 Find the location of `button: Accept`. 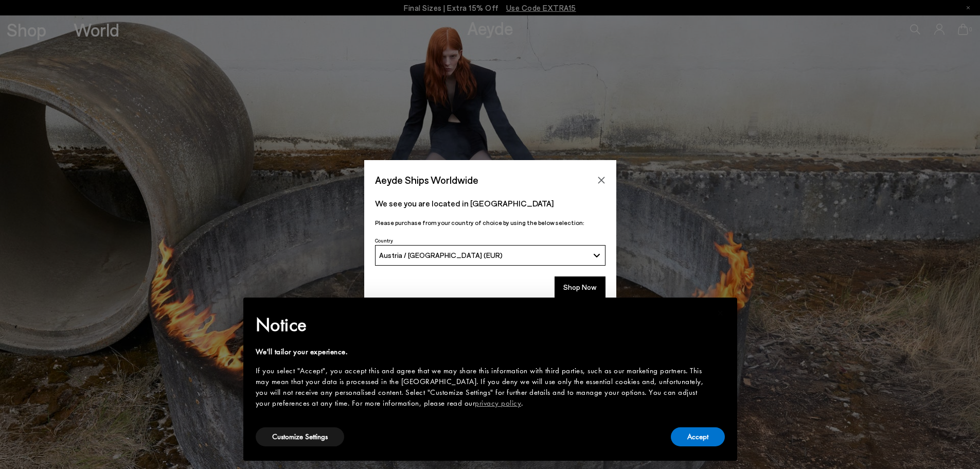

button: Accept is located at coordinates (697, 436).